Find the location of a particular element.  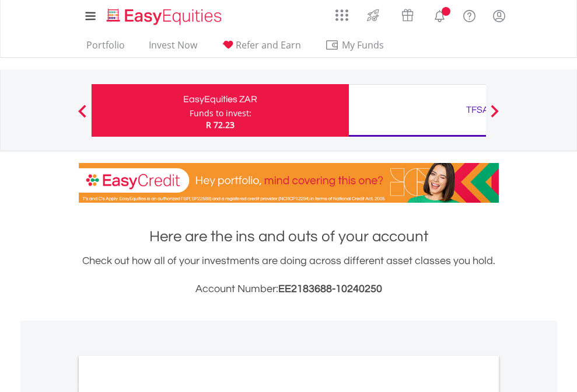

span: R 72.23 is located at coordinates (220, 124).